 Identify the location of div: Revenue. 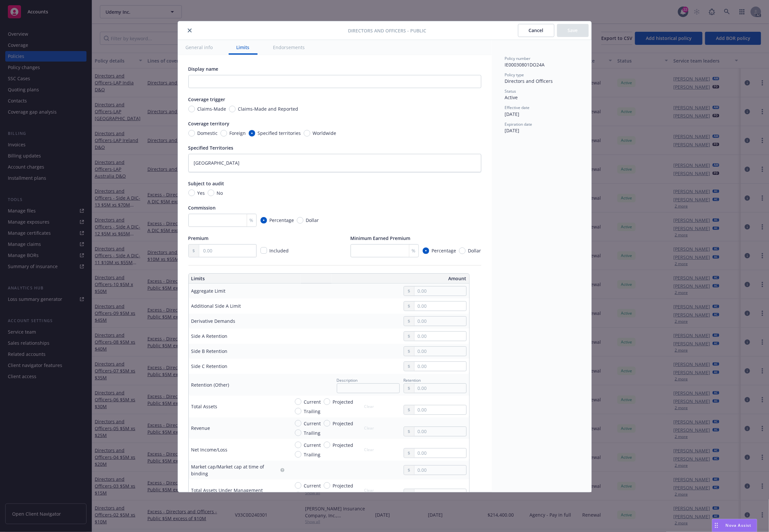
(201, 428).